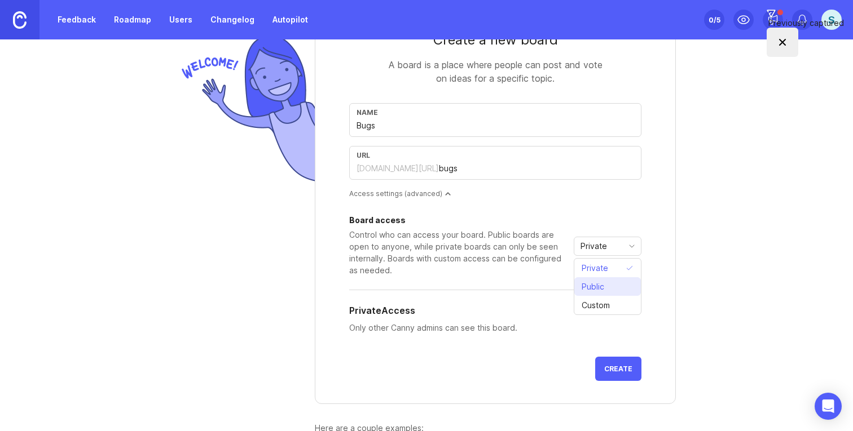 This screenshot has height=431, width=853. Describe the element at coordinates (618, 369) in the screenshot. I see `span: Create` at that location.